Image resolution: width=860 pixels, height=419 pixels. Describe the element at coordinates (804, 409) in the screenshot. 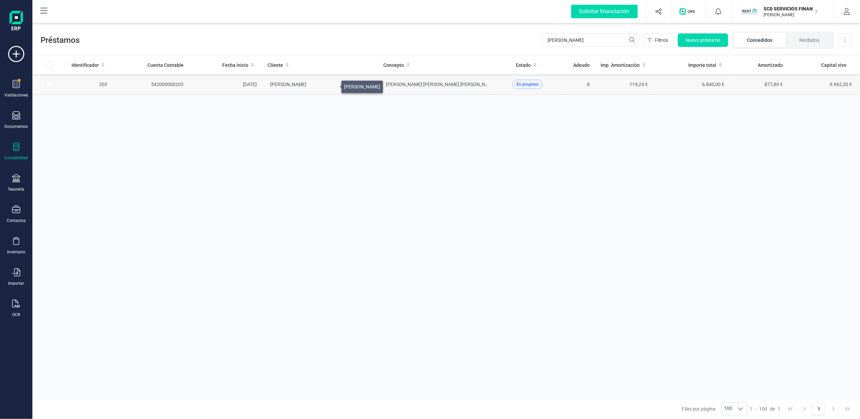

I see `button: Previous Page` at that location.